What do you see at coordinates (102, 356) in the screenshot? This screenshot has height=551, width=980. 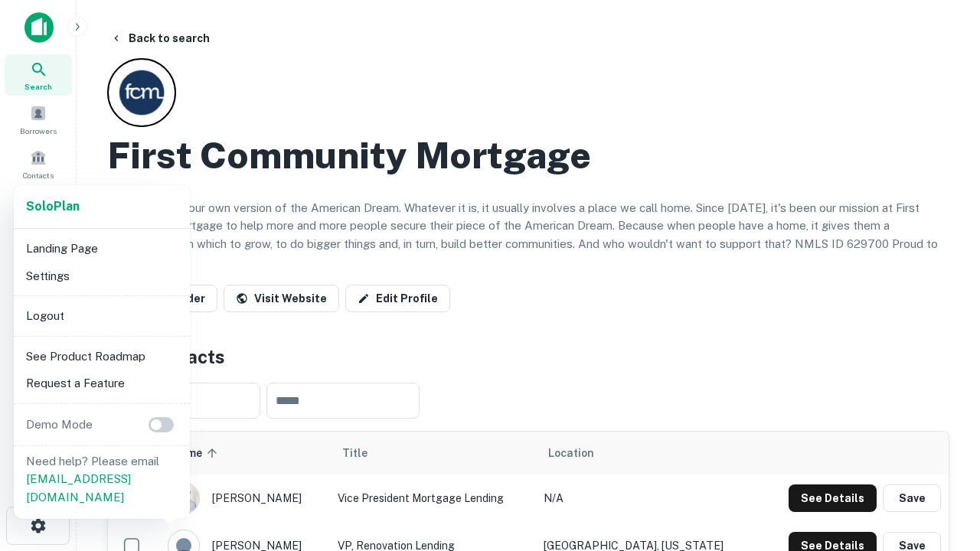 I see `li: See Product Roadmap` at bounding box center [102, 356].